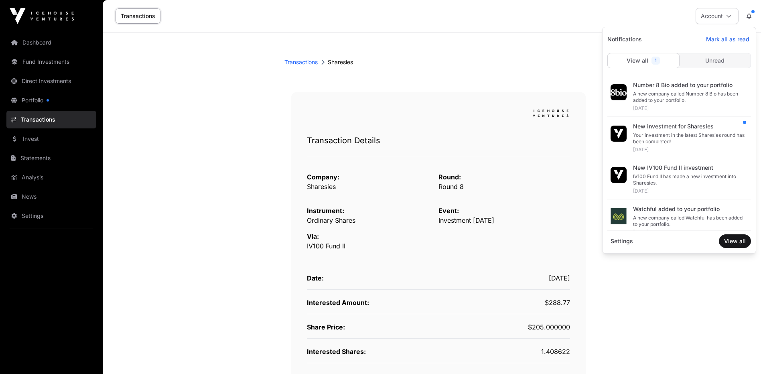 The width and height of the screenshot is (761, 374). I want to click on img: 8Bio-Favicon.svg, so click(619, 92).